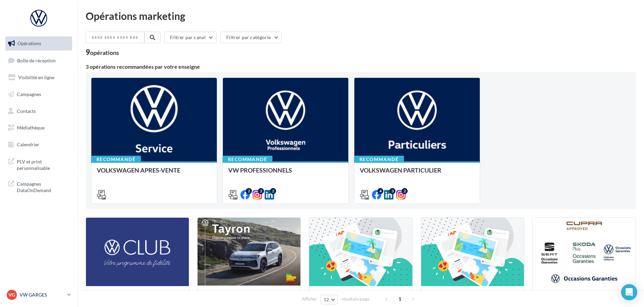  What do you see at coordinates (26, 111) in the screenshot?
I see `span: Contacts` at bounding box center [26, 111].